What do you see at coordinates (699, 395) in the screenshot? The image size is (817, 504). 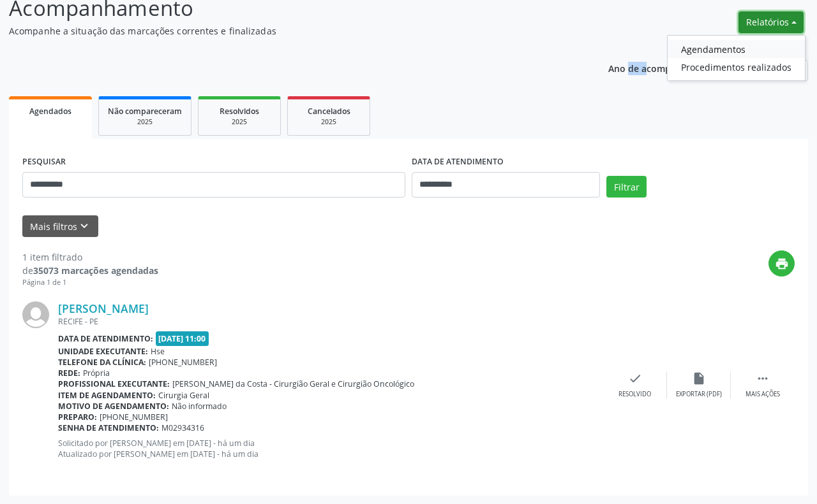 I see `div: Exportar (PDF)` at bounding box center [699, 395].